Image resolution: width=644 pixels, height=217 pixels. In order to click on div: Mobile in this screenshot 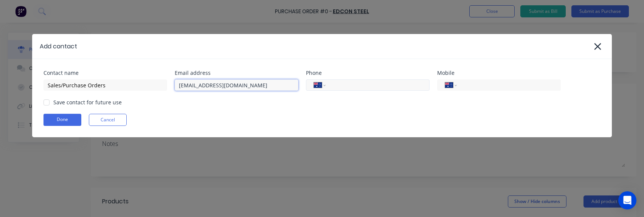, I will do `click(498, 73)`.